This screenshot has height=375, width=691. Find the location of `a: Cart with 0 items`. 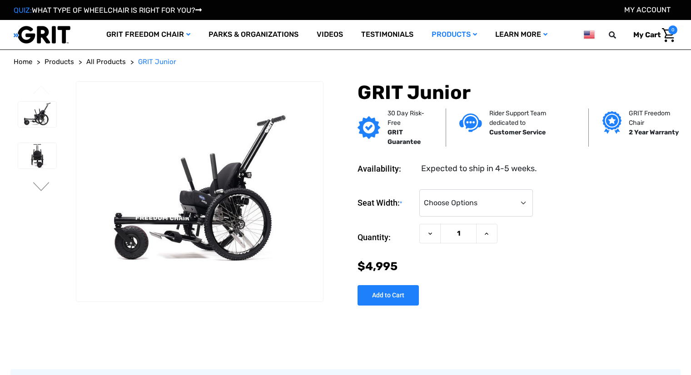

a: Cart with 0 items is located at coordinates (652, 35).